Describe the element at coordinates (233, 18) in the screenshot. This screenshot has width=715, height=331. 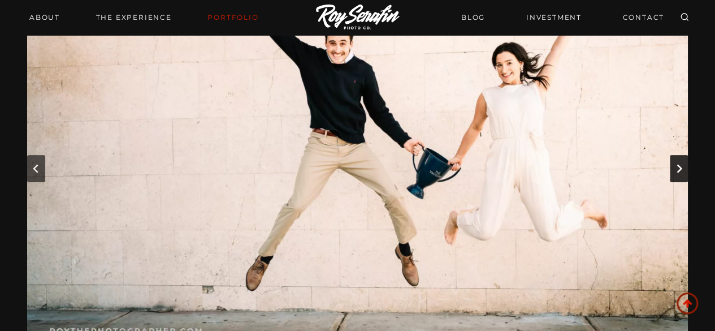
I see `a: Portfolio` at that location.